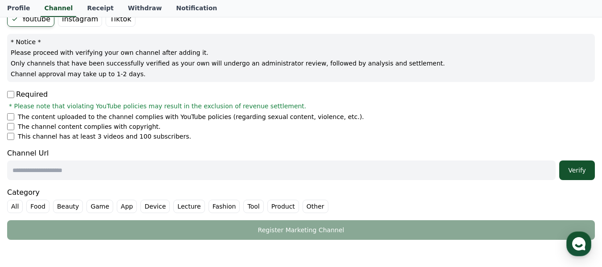 Image resolution: width=602 pixels, height=267 pixels. What do you see at coordinates (80, 19) in the screenshot?
I see `label: Instagram` at bounding box center [80, 19].